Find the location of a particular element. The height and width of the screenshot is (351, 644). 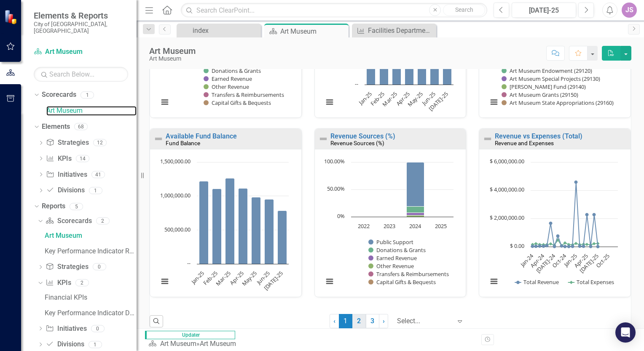

div: 1 is located at coordinates (96, 190).